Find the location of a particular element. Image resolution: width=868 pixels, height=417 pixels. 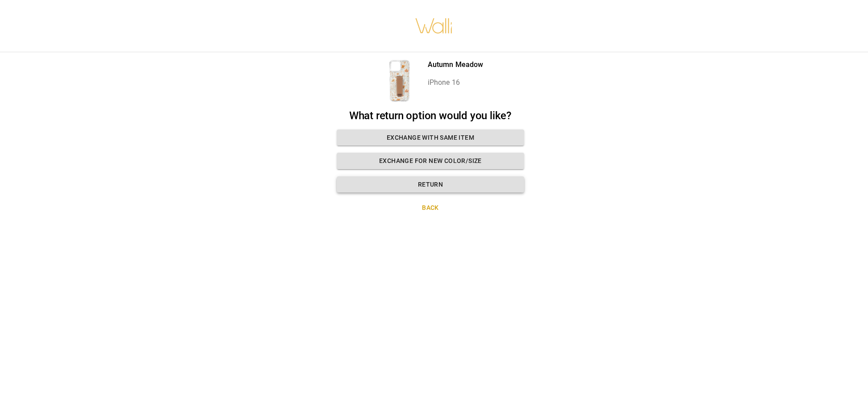

button: Back is located at coordinates (430, 208).